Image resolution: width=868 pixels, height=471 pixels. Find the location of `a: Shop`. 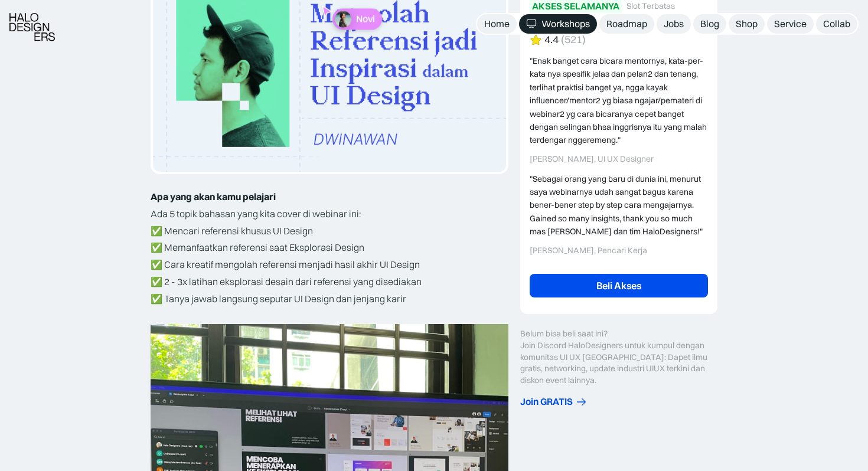

a: Shop is located at coordinates (746, 24).